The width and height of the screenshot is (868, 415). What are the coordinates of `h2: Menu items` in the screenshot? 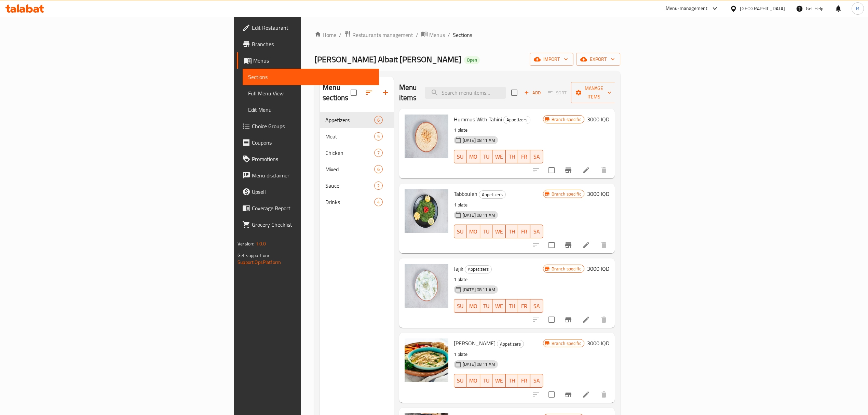 It's located at (409, 93).